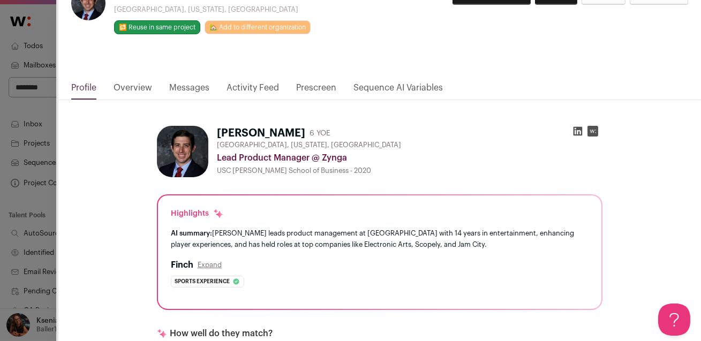  I want to click on button: 🔂 Reuse in same project, so click(157, 27).